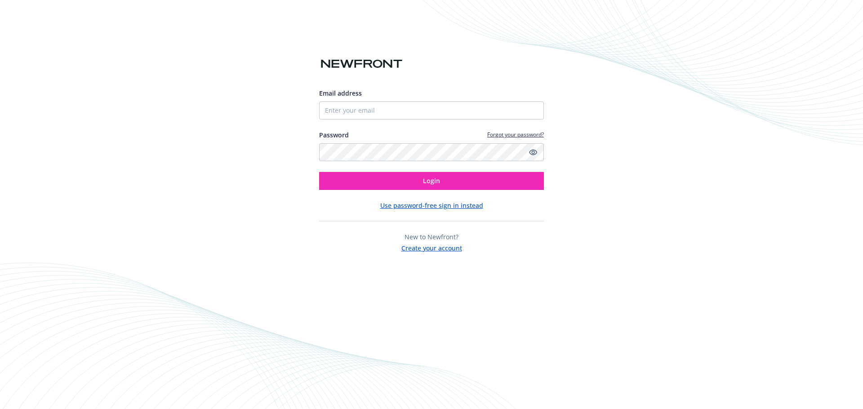 Image resolution: width=863 pixels, height=409 pixels. What do you see at coordinates (431, 237) in the screenshot?
I see `span: New to Newfront?` at bounding box center [431, 237].